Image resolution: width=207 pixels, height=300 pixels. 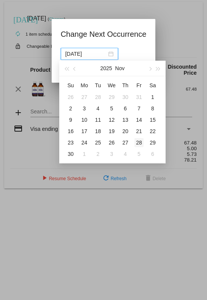 I want to click on div: 18, so click(x=98, y=131).